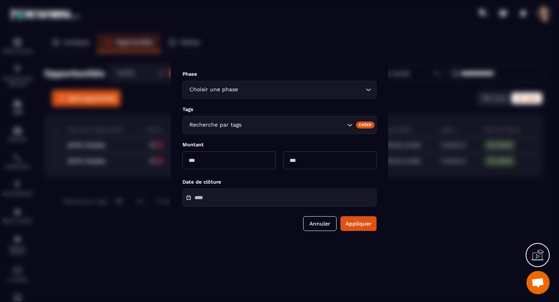  What do you see at coordinates (215, 125) in the screenshot?
I see `span: Recherche par tags` at bounding box center [215, 125].